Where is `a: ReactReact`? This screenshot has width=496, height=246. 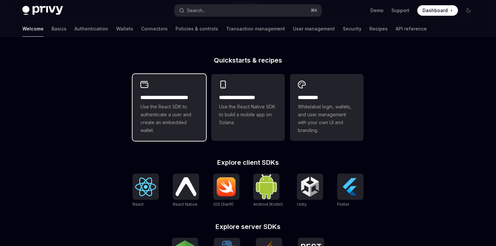 a: ReactReact is located at coordinates (146, 191).